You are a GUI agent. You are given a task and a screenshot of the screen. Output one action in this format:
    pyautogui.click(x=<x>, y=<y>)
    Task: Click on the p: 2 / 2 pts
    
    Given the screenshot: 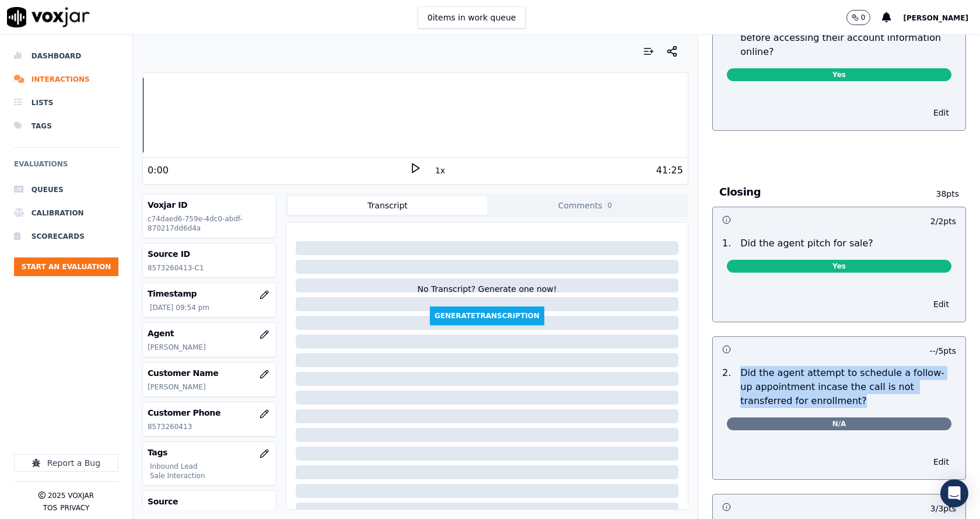 What is the action you would take?
    pyautogui.click(x=943, y=221)
    